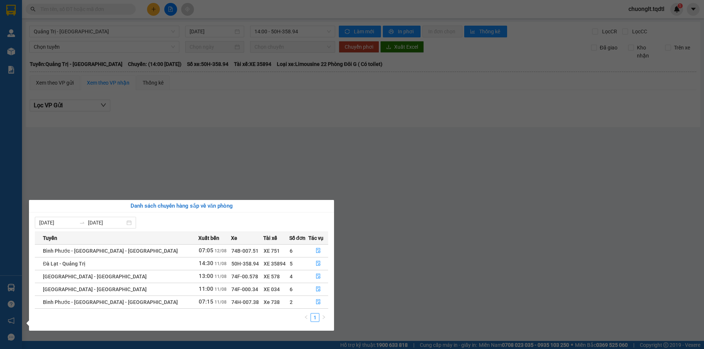  I want to click on span: 74F-000.34, so click(245, 290).